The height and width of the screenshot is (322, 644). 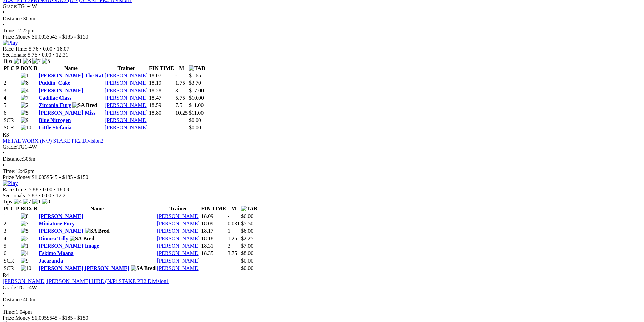 What do you see at coordinates (35, 68) in the screenshot?
I see `span: B` at bounding box center [35, 68].